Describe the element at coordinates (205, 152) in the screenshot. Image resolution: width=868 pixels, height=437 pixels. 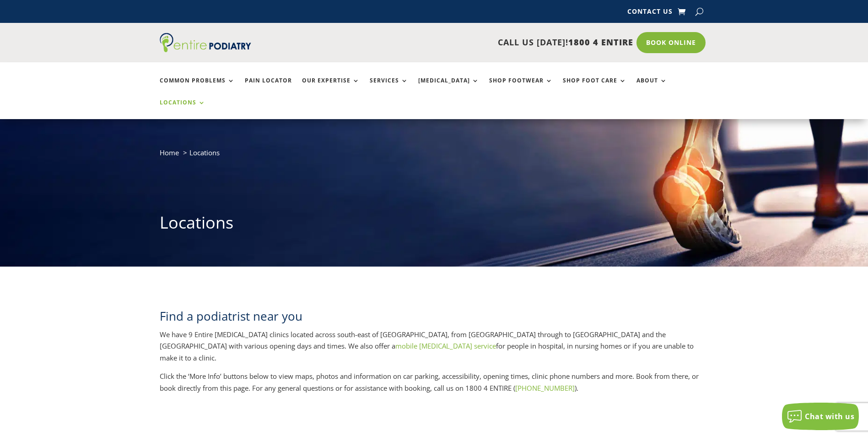
I see `span: Locations` at that location.